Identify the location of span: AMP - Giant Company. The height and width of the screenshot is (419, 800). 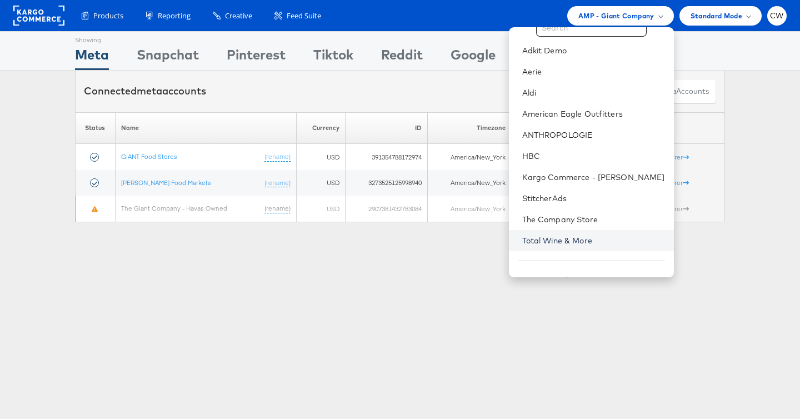
(616, 16).